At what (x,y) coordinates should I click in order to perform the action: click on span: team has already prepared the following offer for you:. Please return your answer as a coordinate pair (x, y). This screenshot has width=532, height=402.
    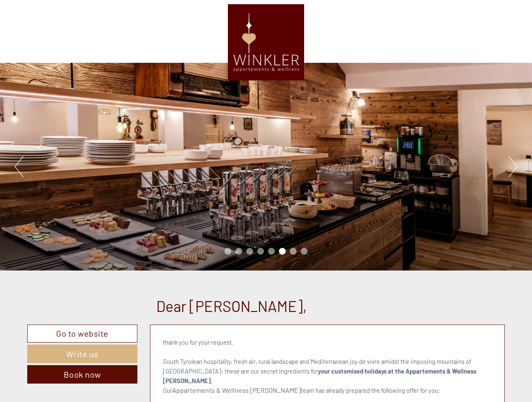
    Looking at the image, I should click on (370, 391).